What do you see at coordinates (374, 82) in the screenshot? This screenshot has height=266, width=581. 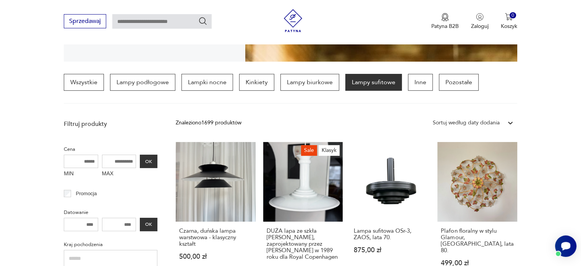 I see `a: Lampy sufitowe` at bounding box center [374, 82].